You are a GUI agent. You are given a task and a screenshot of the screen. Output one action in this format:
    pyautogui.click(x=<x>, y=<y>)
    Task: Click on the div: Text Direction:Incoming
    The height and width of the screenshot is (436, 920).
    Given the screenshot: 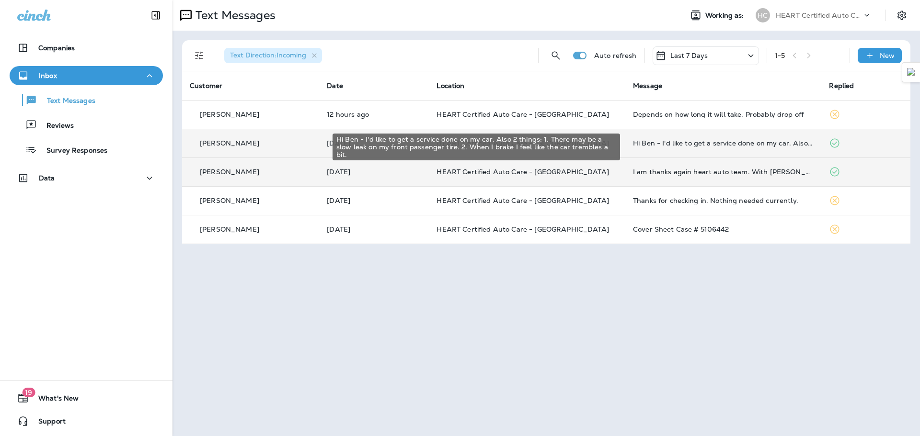 What is the action you would take?
    pyautogui.click(x=273, y=56)
    